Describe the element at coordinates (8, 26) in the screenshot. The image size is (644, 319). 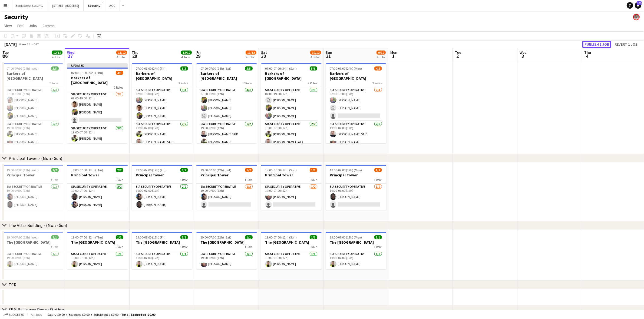
I see `span: View` at that location.